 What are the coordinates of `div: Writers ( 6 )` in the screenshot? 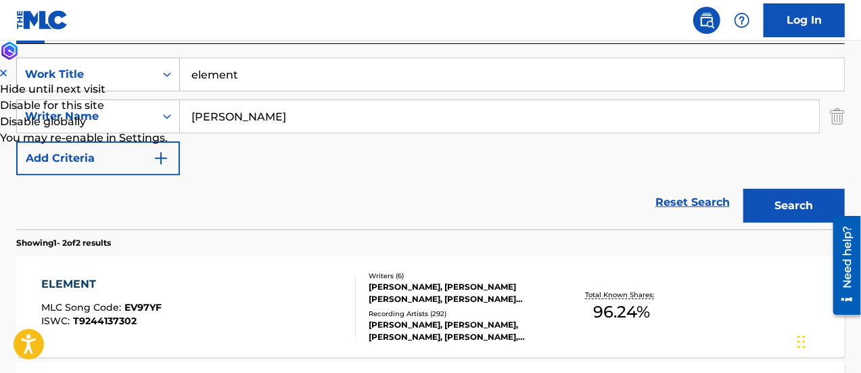 It's located at (460, 275).